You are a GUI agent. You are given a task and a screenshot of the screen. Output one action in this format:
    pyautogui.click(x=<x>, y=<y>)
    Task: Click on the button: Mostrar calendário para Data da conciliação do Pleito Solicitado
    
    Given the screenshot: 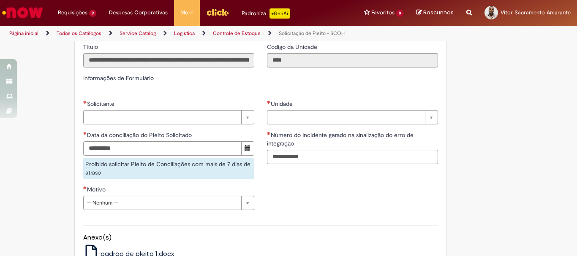 What is the action you would take?
    pyautogui.click(x=247, y=149)
    